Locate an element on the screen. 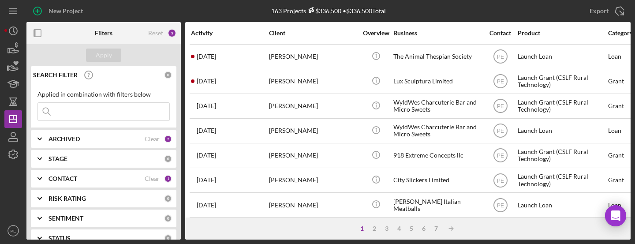  div: New Project is located at coordinates (66, 11).